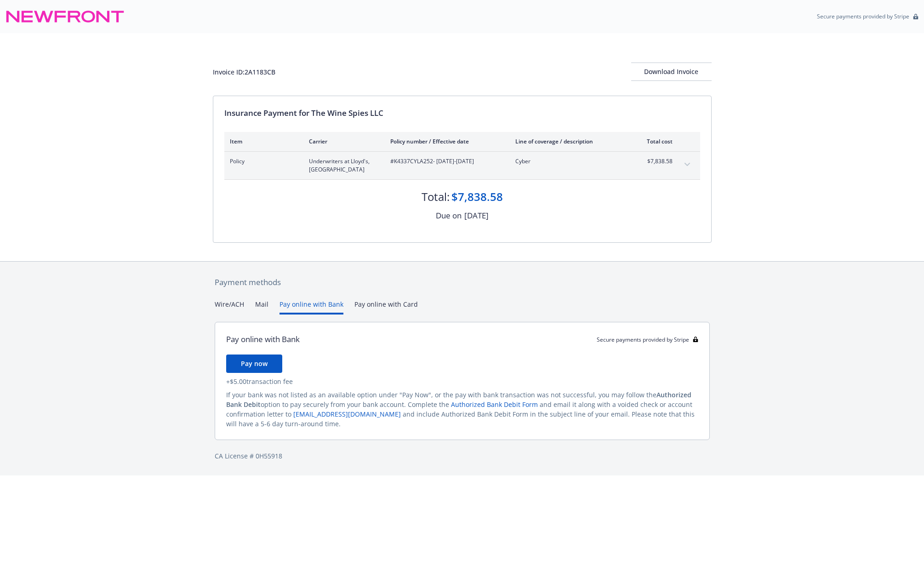 The width and height of the screenshot is (924, 572). What do you see at coordinates (655, 161) in the screenshot?
I see `span: $7,838.58` at bounding box center [655, 161].